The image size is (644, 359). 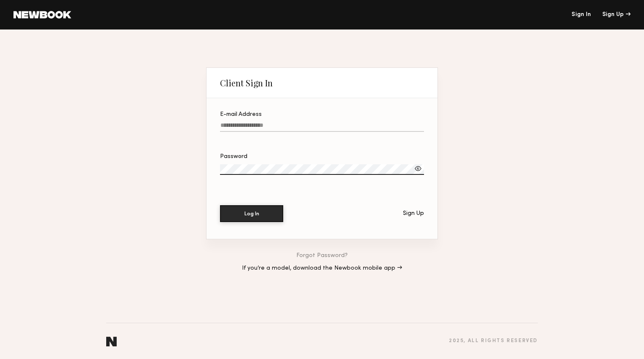 What do you see at coordinates (251, 213) in the screenshot?
I see `button: Log In` at bounding box center [251, 213].